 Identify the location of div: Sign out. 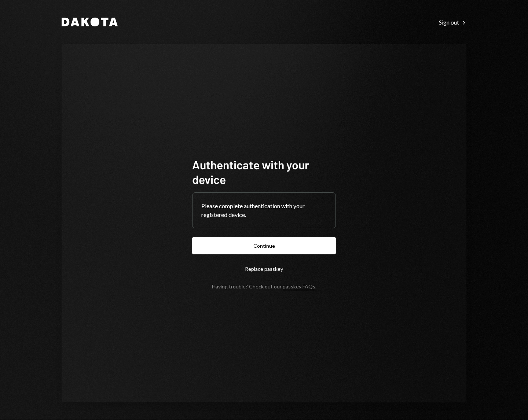
(452, 22).